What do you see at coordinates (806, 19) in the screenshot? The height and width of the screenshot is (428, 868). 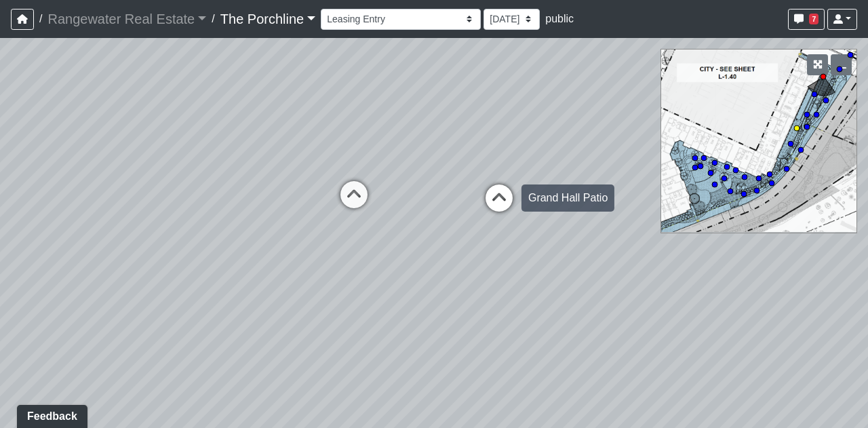 I see `button: 7` at bounding box center [806, 19].